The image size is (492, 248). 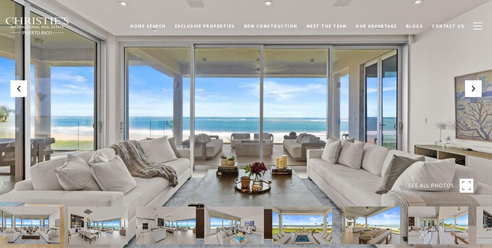 What do you see at coordinates (148, 26) in the screenshot?
I see `a: Home Search` at bounding box center [148, 26].